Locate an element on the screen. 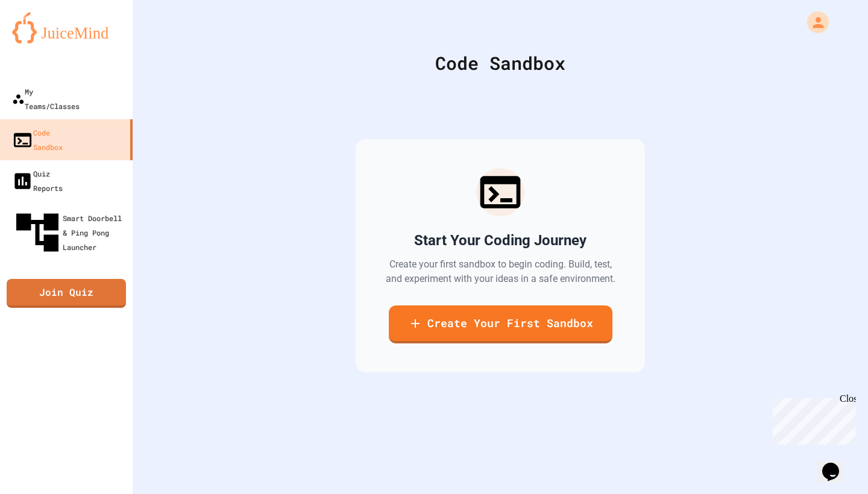 Image resolution: width=868 pixels, height=494 pixels. div: Chat with us now!Close is located at coordinates (44, 40).